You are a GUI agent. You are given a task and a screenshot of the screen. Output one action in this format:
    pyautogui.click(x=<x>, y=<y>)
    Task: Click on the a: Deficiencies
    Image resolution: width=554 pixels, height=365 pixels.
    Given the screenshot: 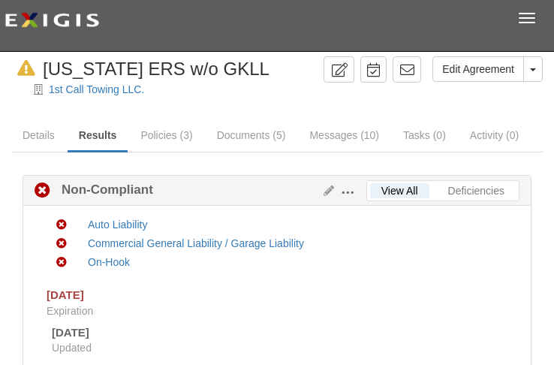 What is the action you would take?
    pyautogui.click(x=476, y=191)
    